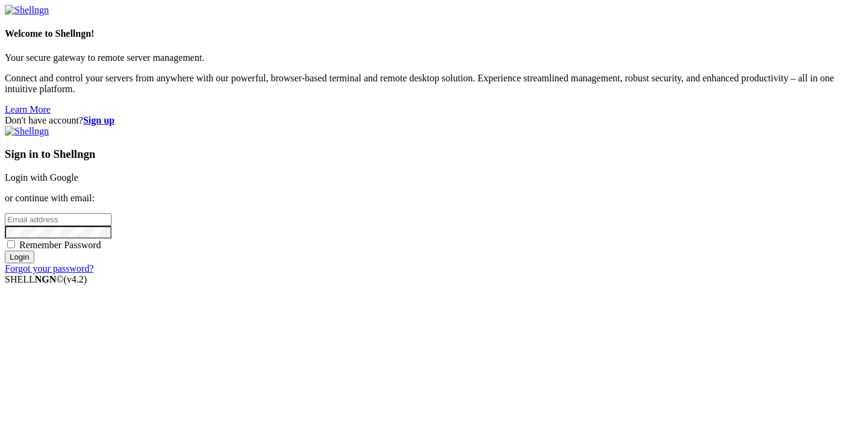 Image resolution: width=868 pixels, height=435 pixels. I want to click on span: Remember Password, so click(61, 244).